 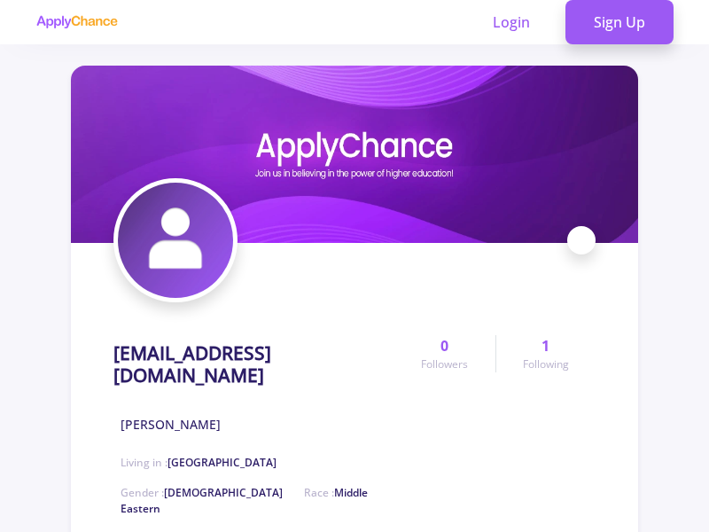 I want to click on span: 1, so click(x=545, y=346).